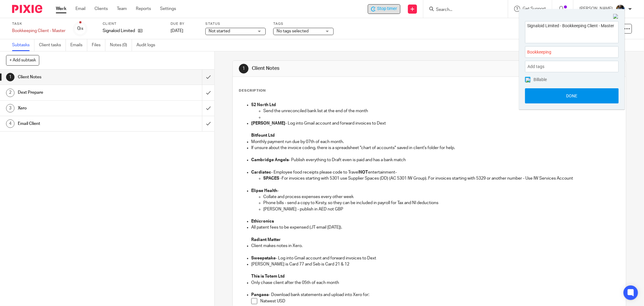 The image size is (644, 306). I want to click on h1: Email Client, so click(77, 124).